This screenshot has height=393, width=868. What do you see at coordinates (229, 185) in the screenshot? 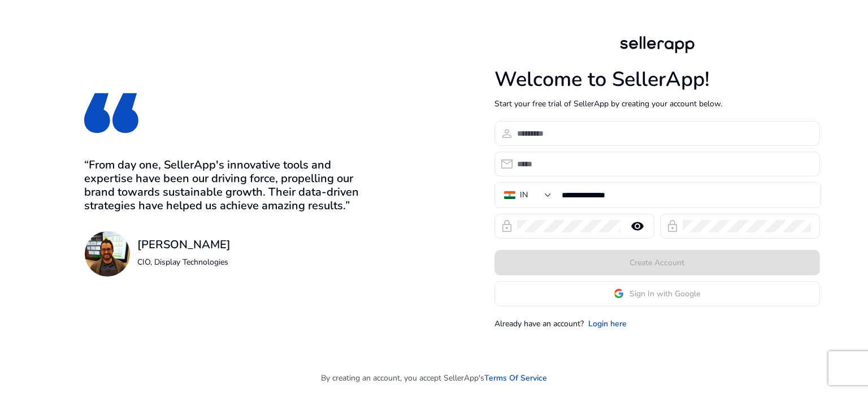
I see `h3: “From day one, SellerApp's innovative tools and expertise have been our driving force, propelling...` at bounding box center [229, 185].